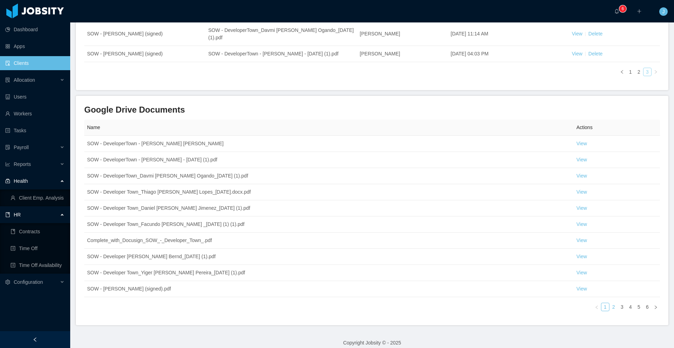  Describe the element at coordinates (623, 9) in the screenshot. I see `sup: 6` at that location.